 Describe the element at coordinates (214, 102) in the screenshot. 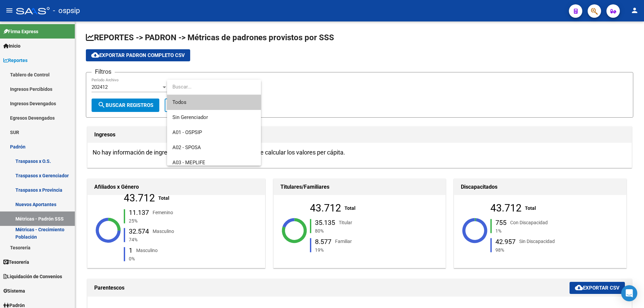

I see `span: Todos` at that location.